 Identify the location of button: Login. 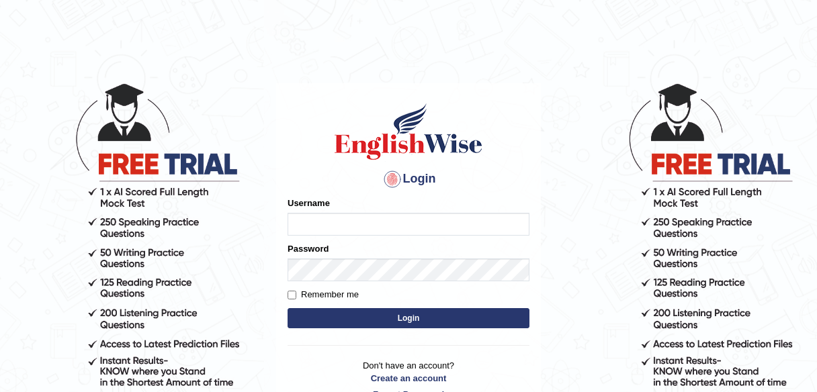
(408, 318).